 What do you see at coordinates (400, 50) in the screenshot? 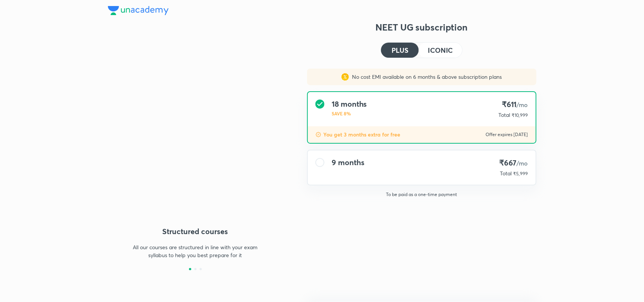
I see `h4: PLUS` at bounding box center [400, 50].